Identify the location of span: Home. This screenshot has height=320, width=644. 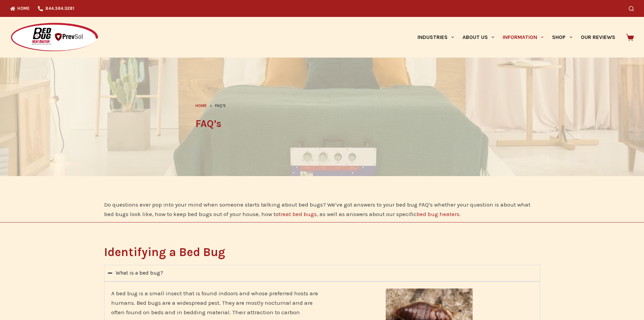
(201, 105).